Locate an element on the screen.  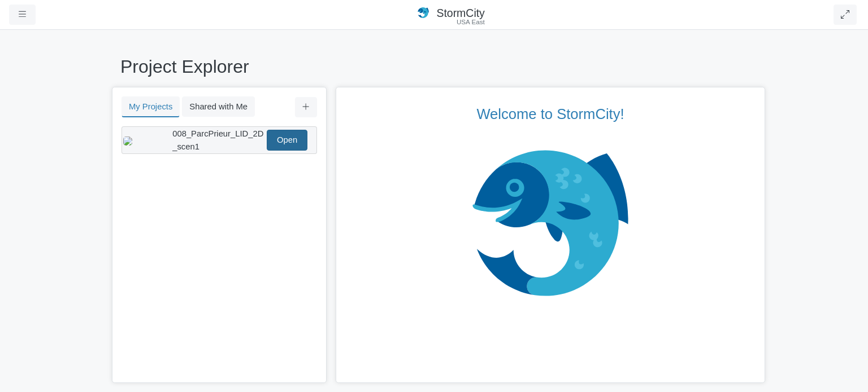
button: Shared with Me is located at coordinates (218, 107).